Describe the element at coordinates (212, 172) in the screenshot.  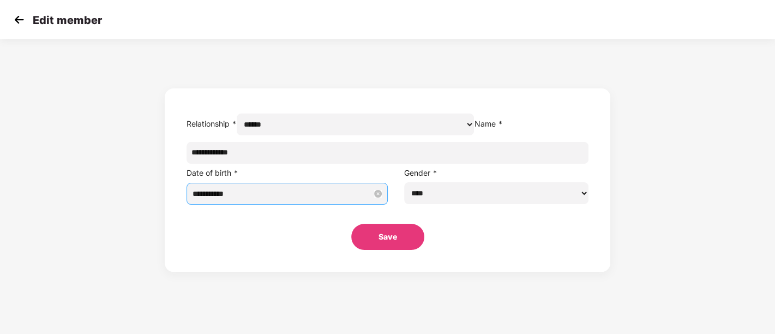
I see `label: Date of birth *` at that location.